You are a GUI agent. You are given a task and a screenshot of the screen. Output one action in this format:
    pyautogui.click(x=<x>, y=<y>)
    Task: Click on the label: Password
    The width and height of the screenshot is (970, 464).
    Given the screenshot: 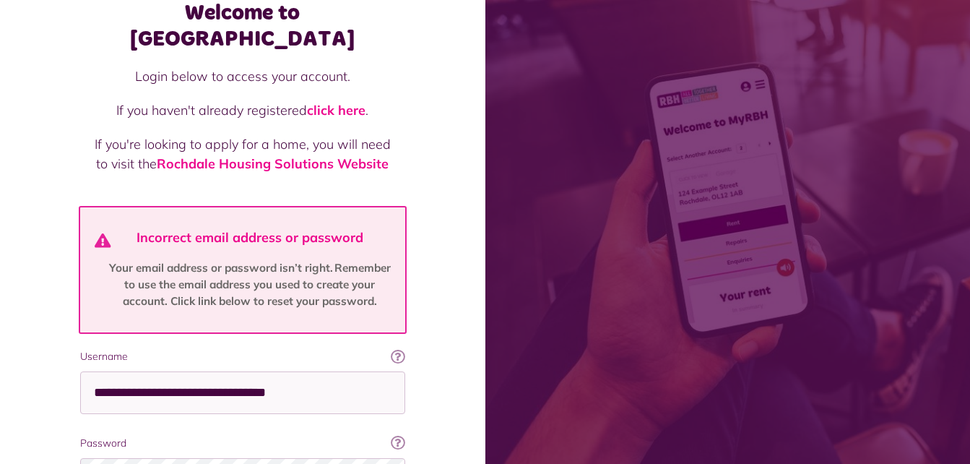 What is the action you would take?
    pyautogui.click(x=243, y=443)
    